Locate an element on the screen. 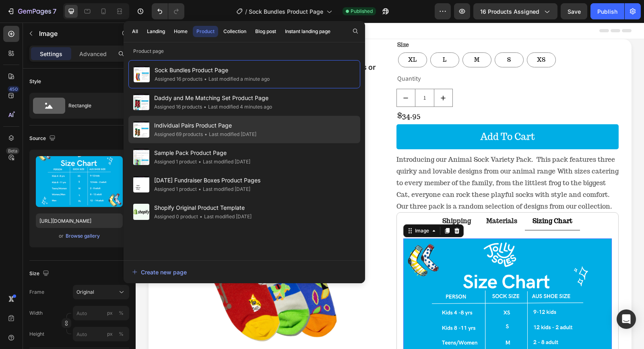 This screenshot has width=644, height=349. span: M is located at coordinates (341, 37).